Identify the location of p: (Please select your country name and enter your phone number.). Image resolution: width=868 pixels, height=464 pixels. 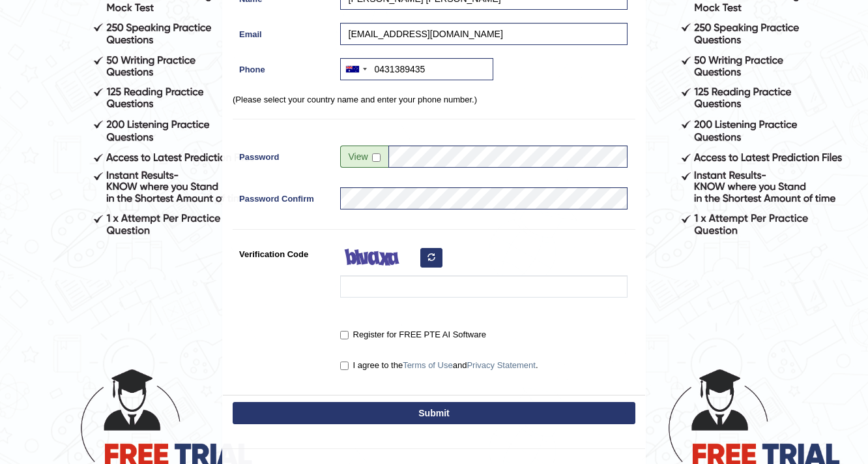
(434, 99).